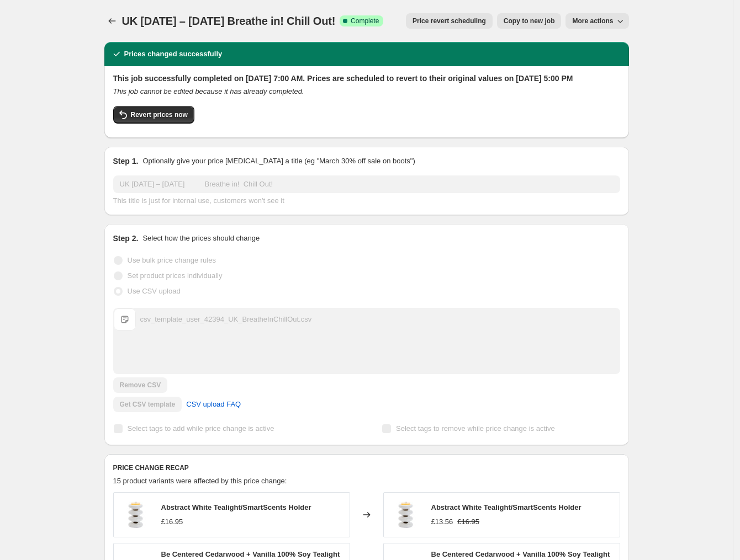  Describe the element at coordinates (597, 21) in the screenshot. I see `button: More actions` at that location.